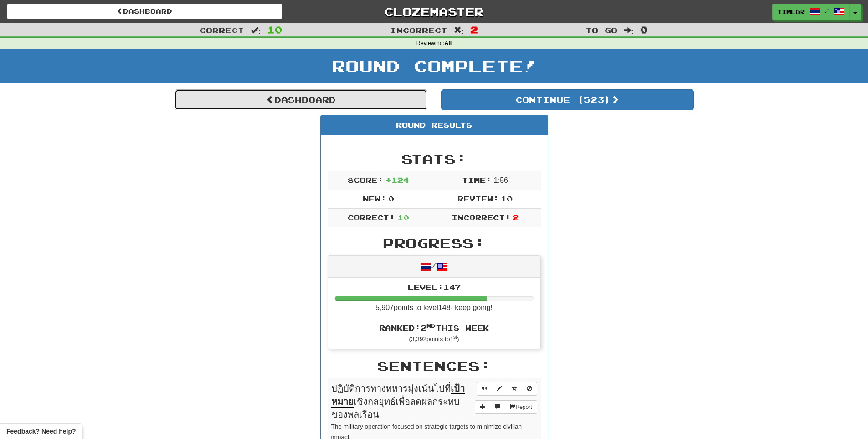  What do you see at coordinates (419, 30) in the screenshot?
I see `span: Incorrect` at bounding box center [419, 30].